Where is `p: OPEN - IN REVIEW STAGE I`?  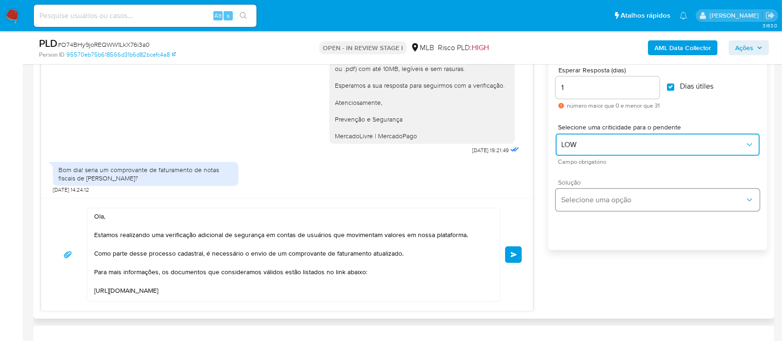 p: OPEN - IN REVIEW STAGE I is located at coordinates (363, 48).